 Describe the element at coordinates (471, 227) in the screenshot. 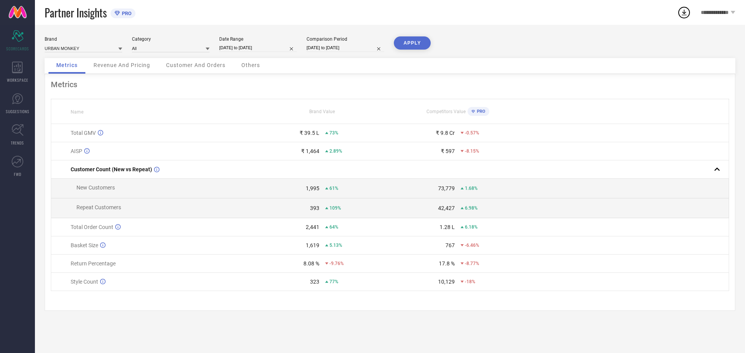

I see `span: 6.18%` at that location.